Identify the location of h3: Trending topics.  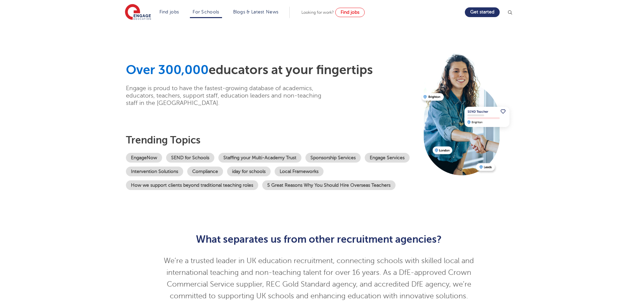
(271, 140).